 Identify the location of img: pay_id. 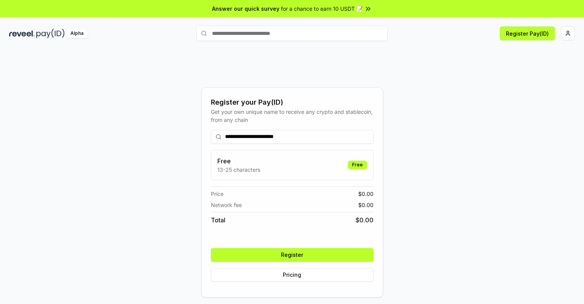
(51, 33).